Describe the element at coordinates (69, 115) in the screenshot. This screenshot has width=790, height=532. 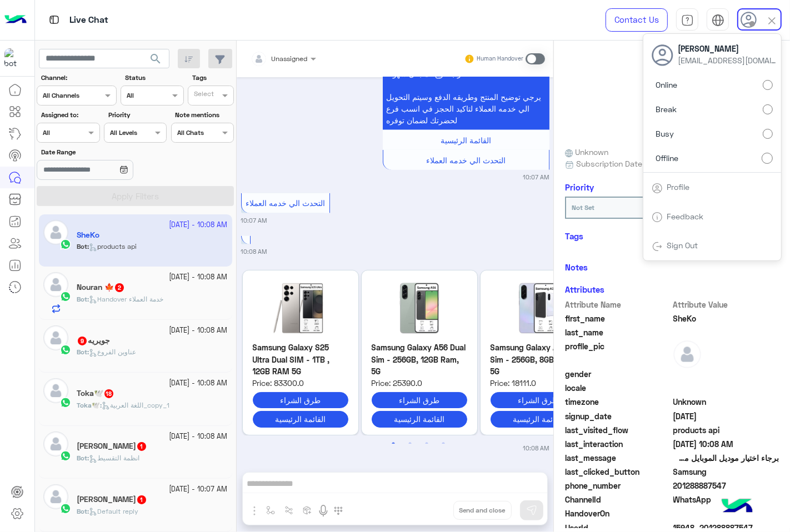
I see `label: Assigned to:` at that location.